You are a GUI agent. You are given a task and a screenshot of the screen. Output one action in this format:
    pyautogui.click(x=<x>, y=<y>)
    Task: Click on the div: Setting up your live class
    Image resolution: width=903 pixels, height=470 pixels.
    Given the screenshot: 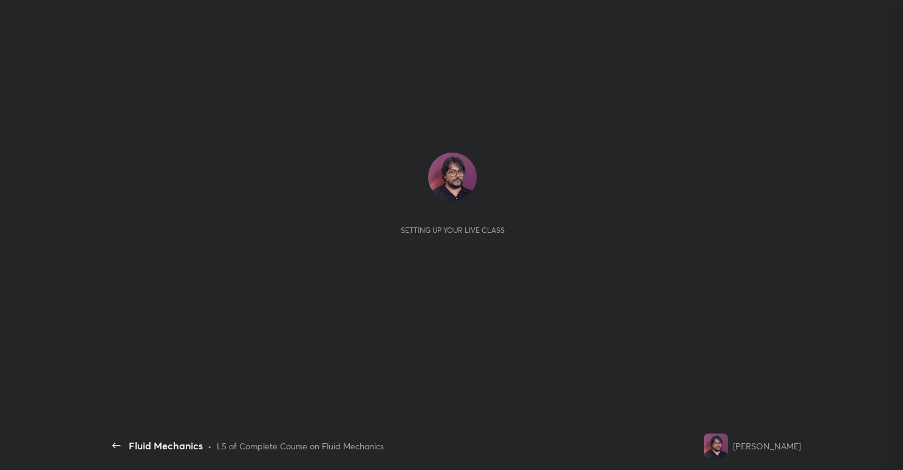 What is the action you would take?
    pyautogui.click(x=453, y=230)
    